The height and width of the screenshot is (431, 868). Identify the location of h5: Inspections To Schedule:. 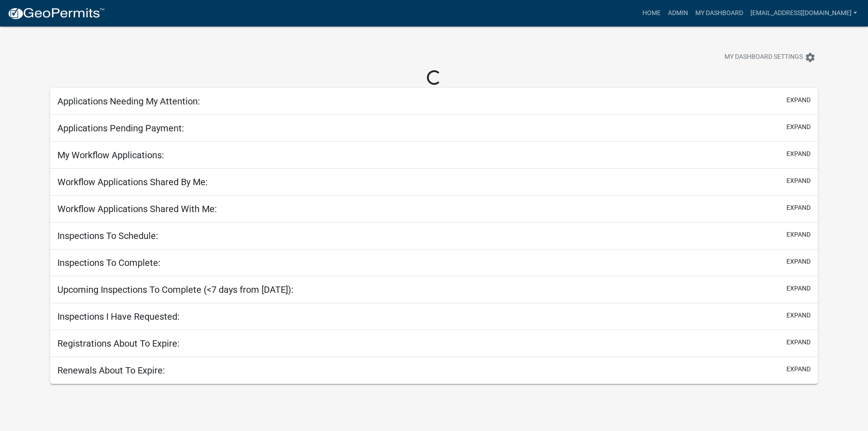
(108, 236).